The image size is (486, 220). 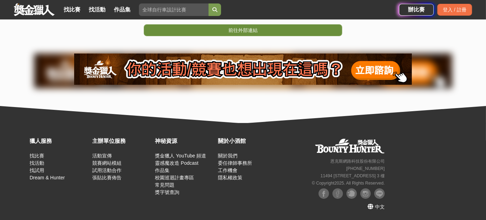 I want to click on a: 常見問題, so click(x=165, y=185).